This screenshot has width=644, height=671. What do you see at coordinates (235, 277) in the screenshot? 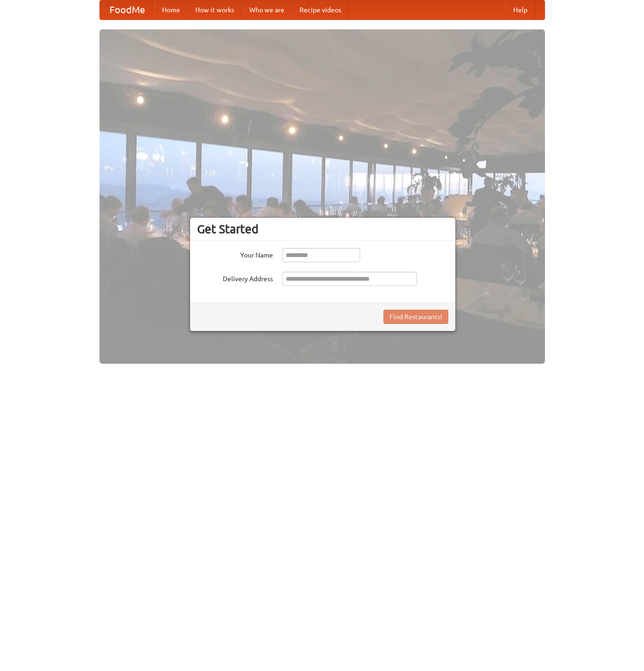
I see `label: Delivery Address` at bounding box center [235, 277].